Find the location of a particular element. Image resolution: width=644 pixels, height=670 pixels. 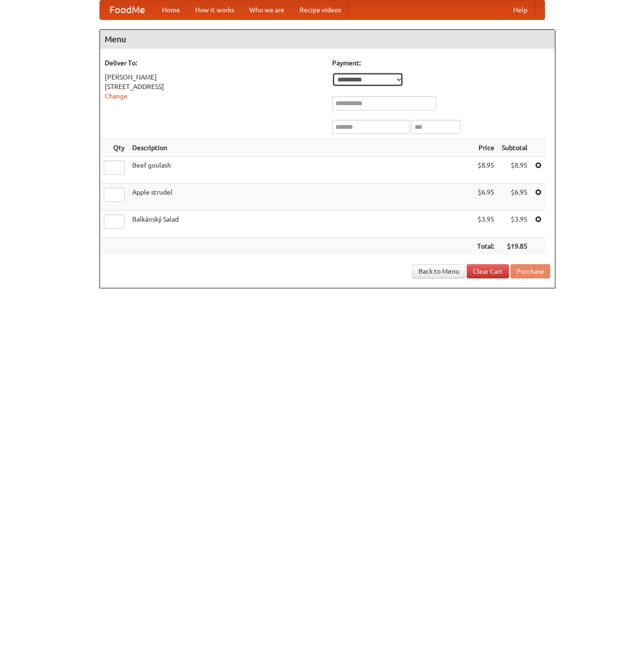

h5: Deliver To: is located at coordinates (214, 63).